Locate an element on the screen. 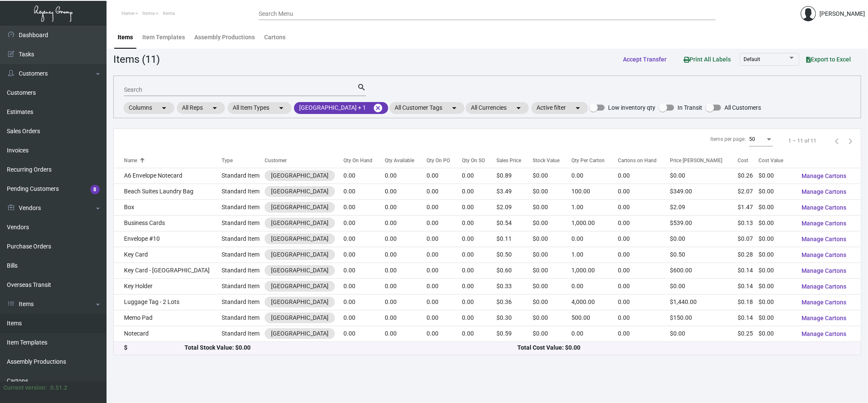 The image size is (868, 403). span: Low inventory qty is located at coordinates (632, 108).